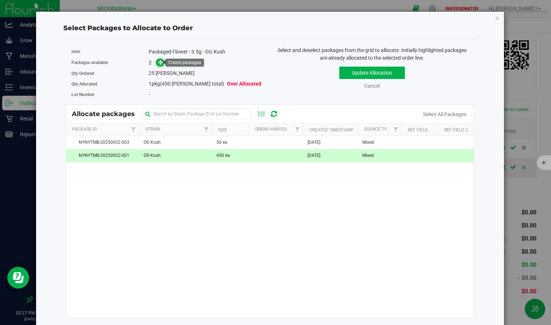  What do you see at coordinates (110, 84) in the screenshot?
I see `label: Qty Allocated` at bounding box center [110, 84].